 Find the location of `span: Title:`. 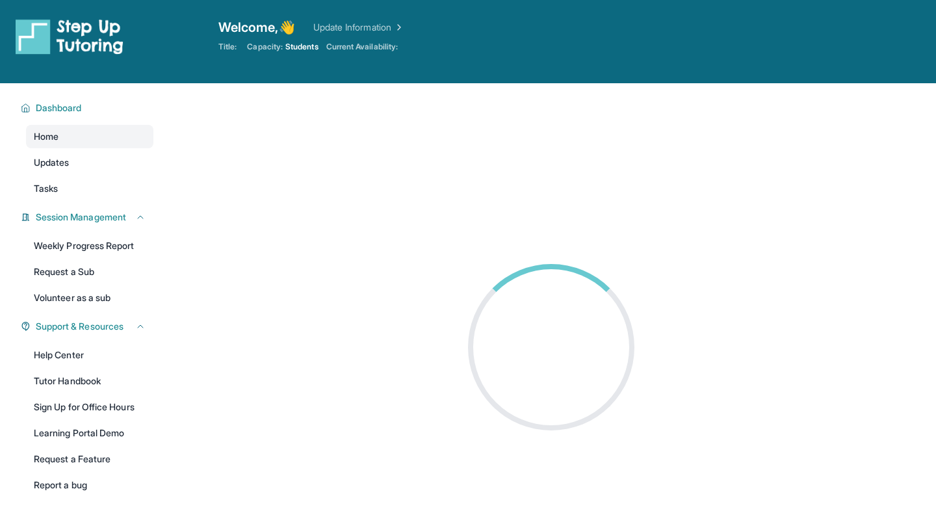

span: Title: is located at coordinates (227, 47).